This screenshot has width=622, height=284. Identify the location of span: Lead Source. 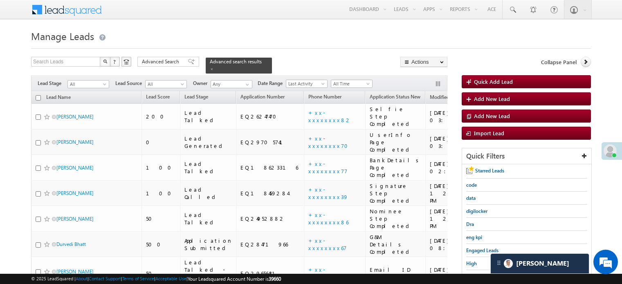
(130, 83).